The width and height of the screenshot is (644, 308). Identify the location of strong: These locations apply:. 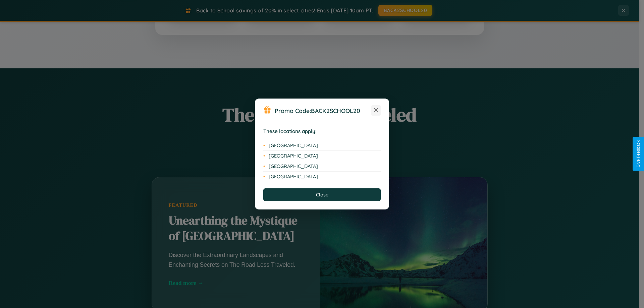
(290, 131).